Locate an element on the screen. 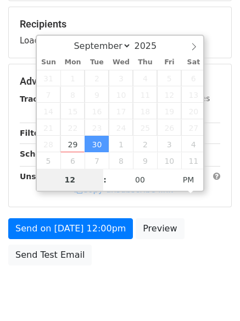 The width and height of the screenshot is (240, 321). span: September 12, 2025 is located at coordinates (169, 94).